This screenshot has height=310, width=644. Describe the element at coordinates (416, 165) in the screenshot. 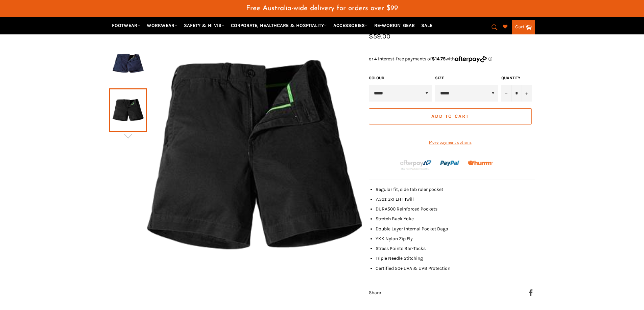

I see `img: Afterpay-Logo-on-dark-bg_large.png` at that location.